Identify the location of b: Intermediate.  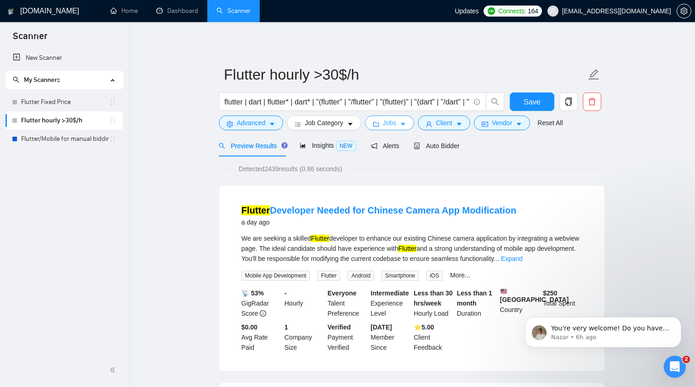
(389, 293).